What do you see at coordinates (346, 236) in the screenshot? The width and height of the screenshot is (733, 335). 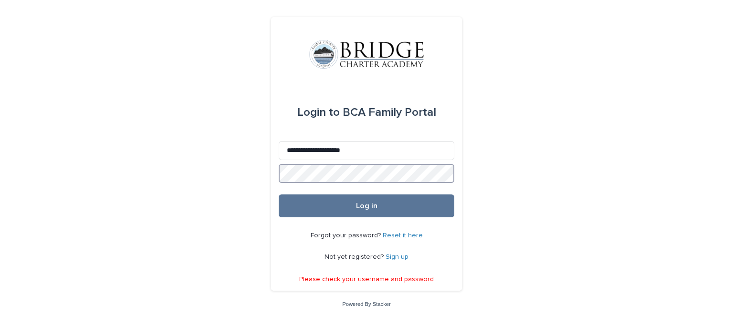 I see `span: Forgot your password?` at bounding box center [346, 236].